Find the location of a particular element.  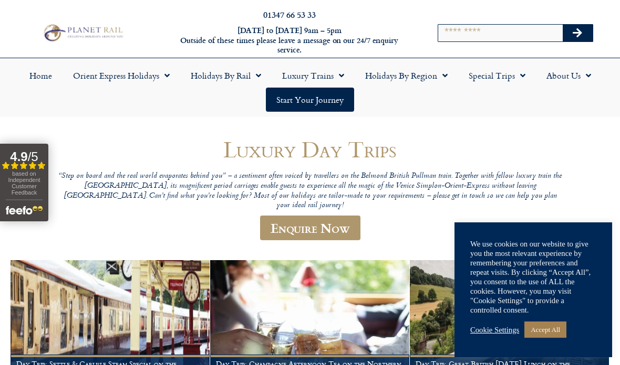

a: Start your Journey is located at coordinates (310, 100).